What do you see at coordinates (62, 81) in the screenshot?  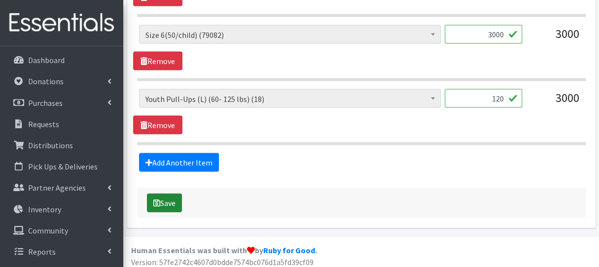 I see `a: Donations` at bounding box center [62, 81].